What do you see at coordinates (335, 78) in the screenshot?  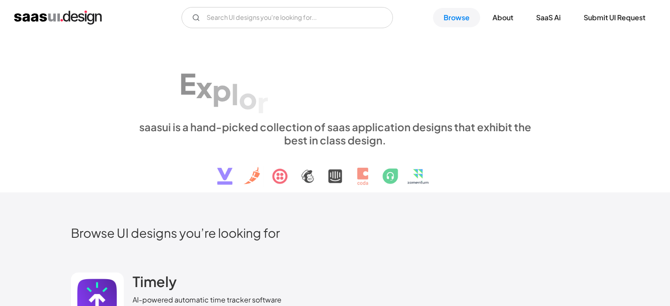 I see `h1: Explore SaaS UI design patterns & interactions.` at bounding box center [335, 78].